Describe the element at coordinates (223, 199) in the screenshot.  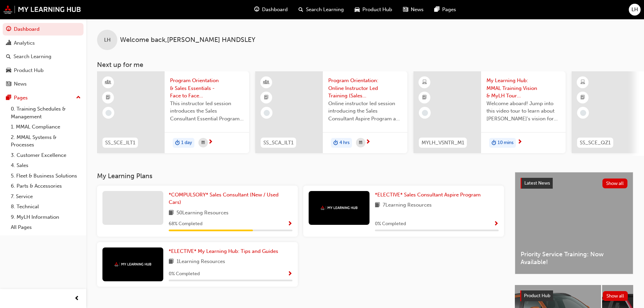
I see `span: *COMPULSORY* Sales Consultant (New / Used Cars)` at that location.